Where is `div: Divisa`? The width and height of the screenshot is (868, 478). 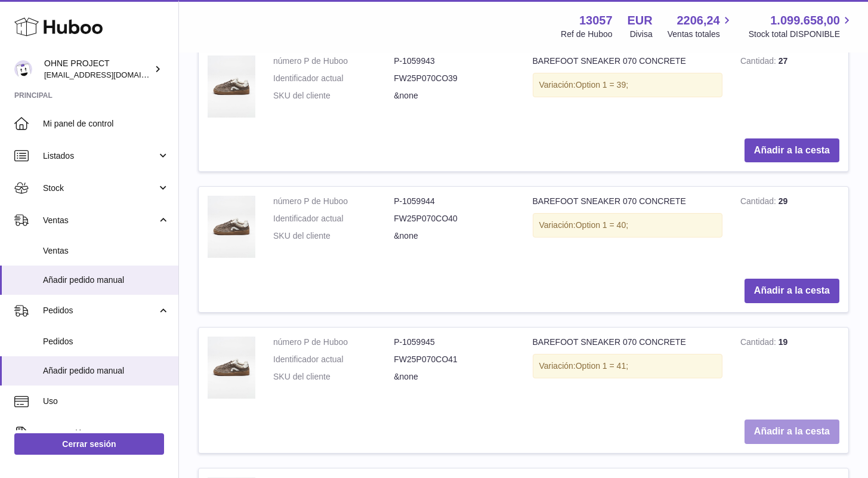 div: Divisa is located at coordinates (642, 34).